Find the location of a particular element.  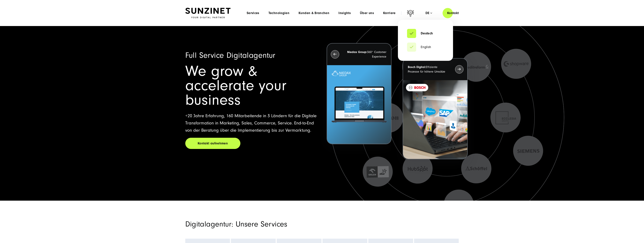

h1: We grow & accelerate your business is located at coordinates (252, 85).